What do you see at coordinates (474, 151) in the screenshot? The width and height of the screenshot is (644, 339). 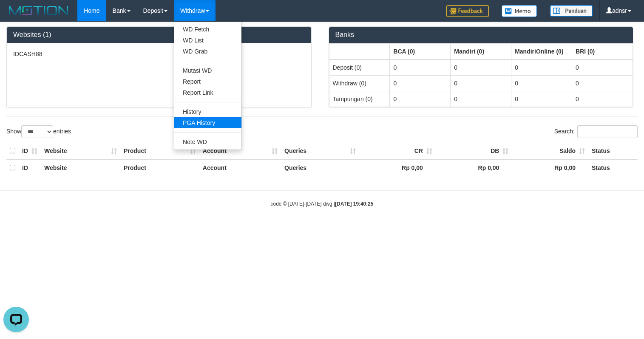 I see `th: DB` at bounding box center [474, 151].